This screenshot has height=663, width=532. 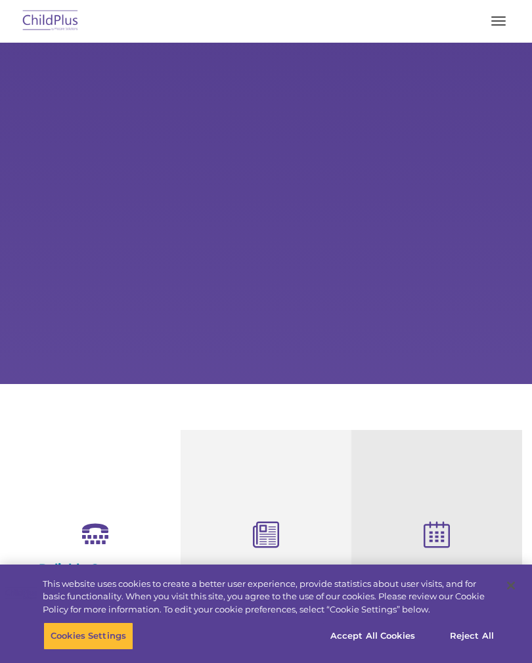 I want to click on div: This website uses cookies to create a better user experience, provide statistics about user visit..., so click(x=269, y=597).